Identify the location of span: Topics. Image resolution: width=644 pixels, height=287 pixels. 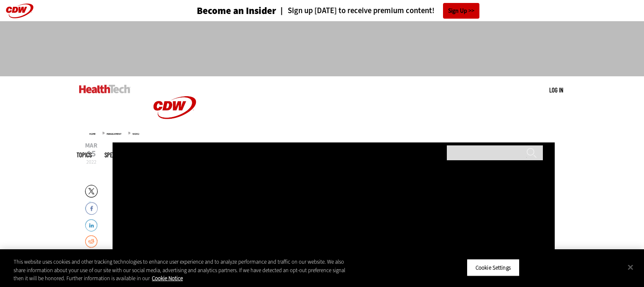
(84, 154).